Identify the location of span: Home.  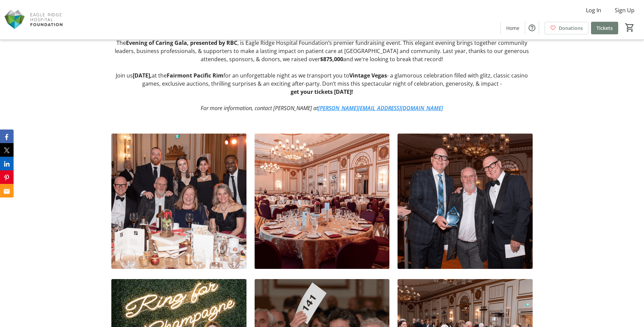
(512, 28).